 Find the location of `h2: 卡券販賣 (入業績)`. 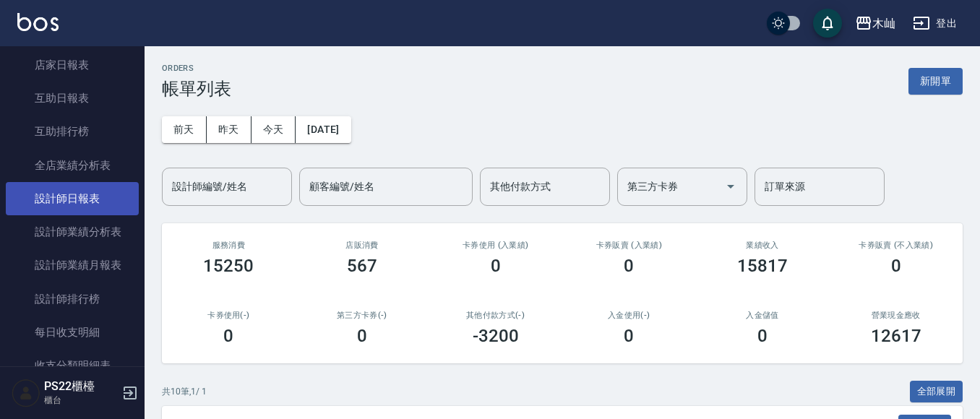

h2: 卡券販賣 (入業績) is located at coordinates (628, 244).